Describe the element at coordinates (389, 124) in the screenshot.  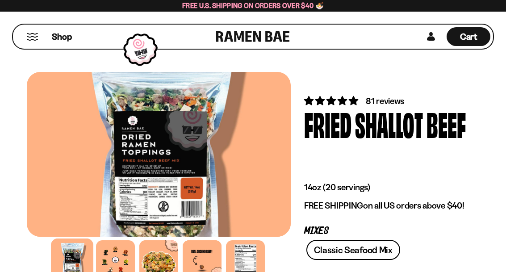
I see `div: Shallot` at that location.